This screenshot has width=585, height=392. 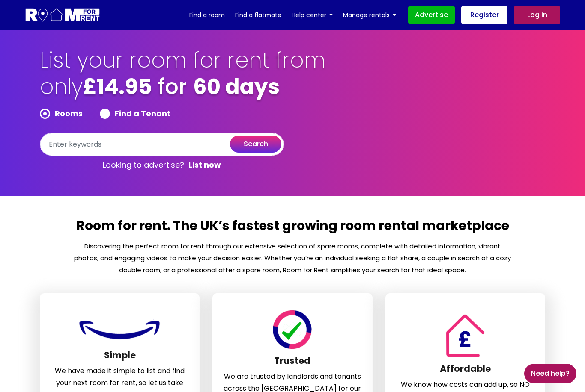 I want to click on a: List now, so click(x=205, y=165).